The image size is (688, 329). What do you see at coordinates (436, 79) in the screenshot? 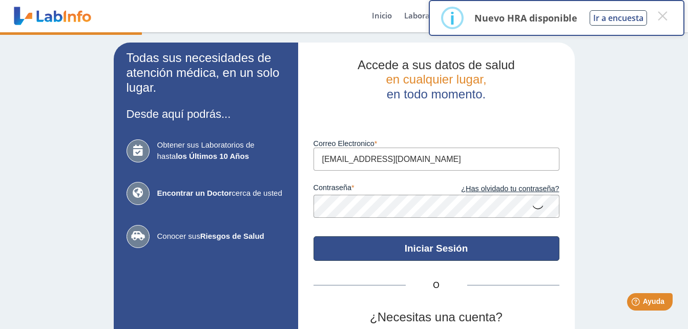
I see `span: en cualquier lugar,` at bounding box center [436, 79].